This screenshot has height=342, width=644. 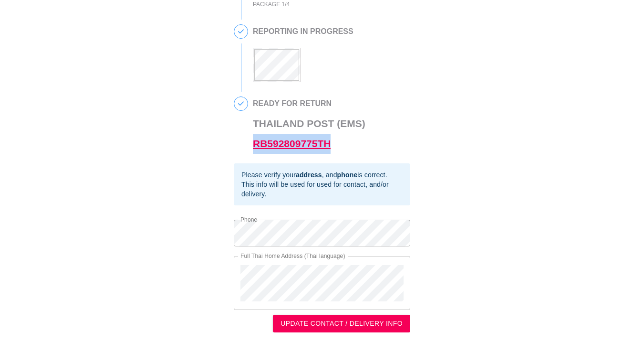 I want to click on h2: REPORTING IN PROGRESS, so click(x=303, y=32).